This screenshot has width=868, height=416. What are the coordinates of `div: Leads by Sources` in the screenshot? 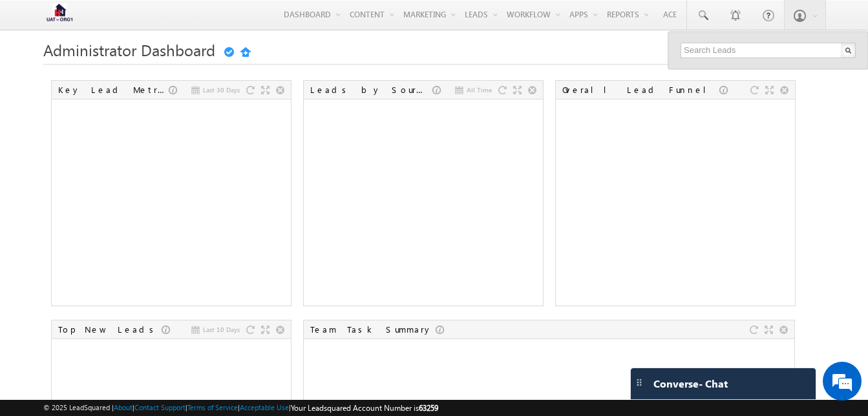 It's located at (371, 90).